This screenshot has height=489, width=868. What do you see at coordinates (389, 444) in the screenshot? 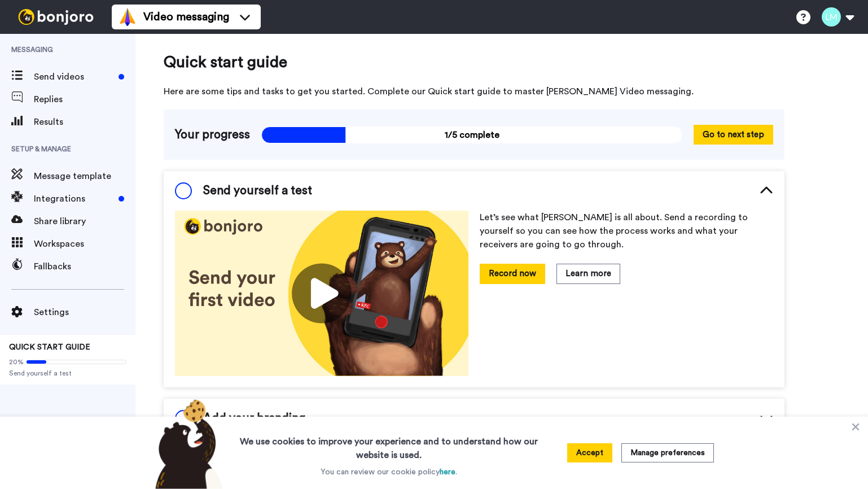
I see `h3: We use cookies to improve your experience and to understand how our website is used.` at bounding box center [389, 444].